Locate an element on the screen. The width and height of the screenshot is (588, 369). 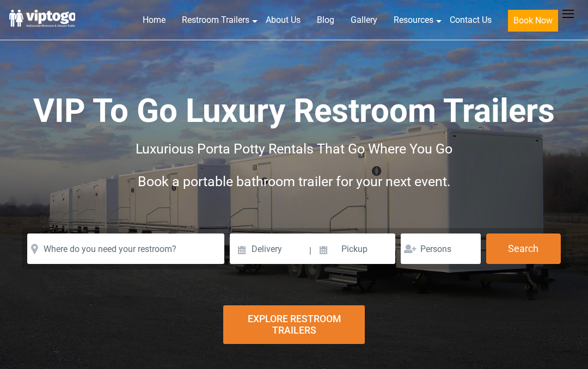
a: About Us is located at coordinates (284, 20).